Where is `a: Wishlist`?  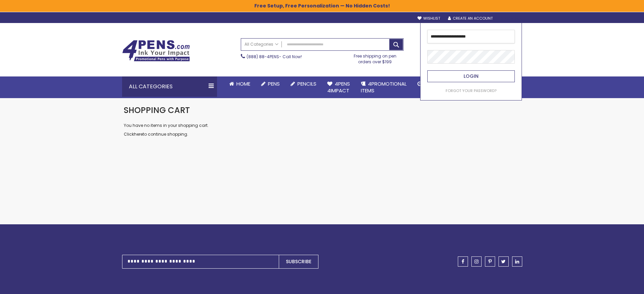 a: Wishlist is located at coordinates (428, 18).